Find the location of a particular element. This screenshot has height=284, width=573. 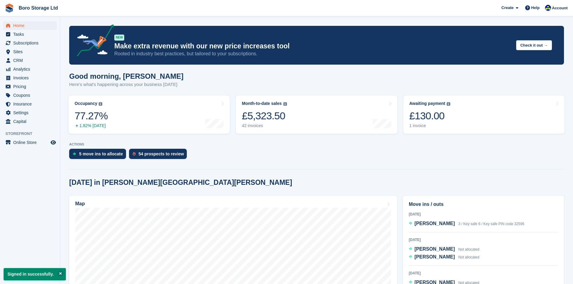

img: prospect-51fa495bee0391a8d652442698ab0144808aea92771e9ea1ae160a38d050c398.svg is located at coordinates (134, 154).